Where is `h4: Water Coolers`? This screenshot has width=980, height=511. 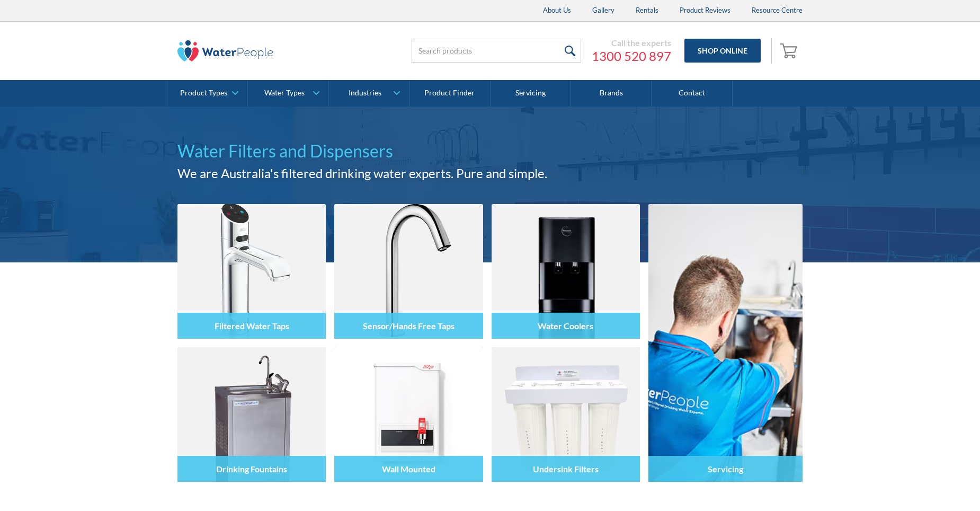 h4: Water Coolers is located at coordinates (565, 325).